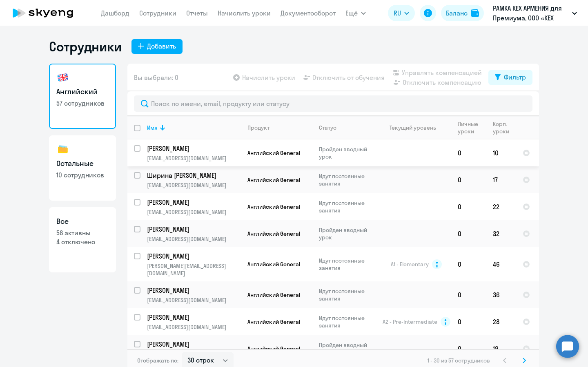  I want to click on button: Фильтр, so click(511, 77).